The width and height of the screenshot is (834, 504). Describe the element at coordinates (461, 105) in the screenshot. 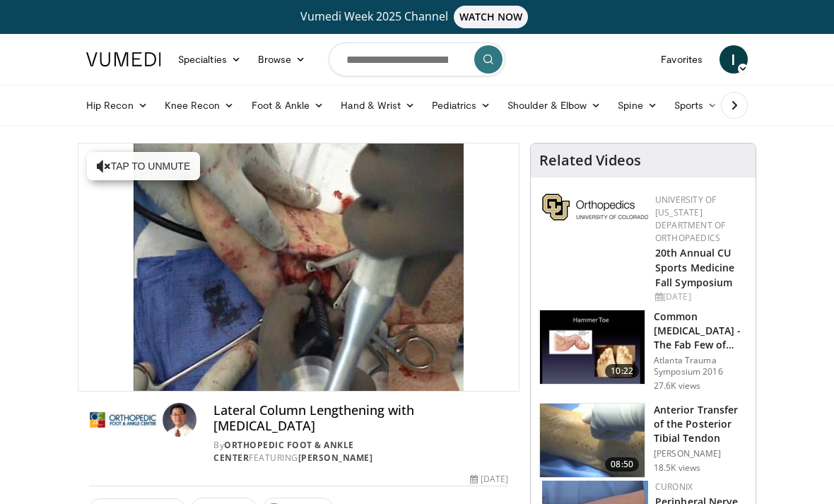

I see `a: Pediatrics` at that location.